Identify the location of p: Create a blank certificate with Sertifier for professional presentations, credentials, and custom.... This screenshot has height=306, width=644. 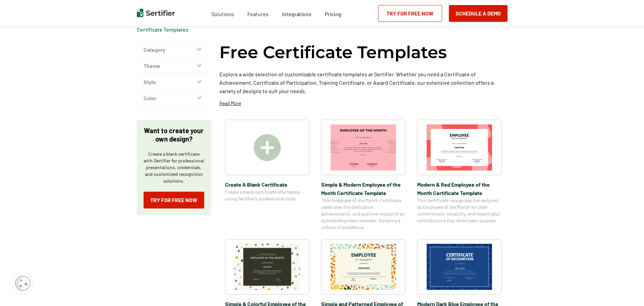
(174, 168).